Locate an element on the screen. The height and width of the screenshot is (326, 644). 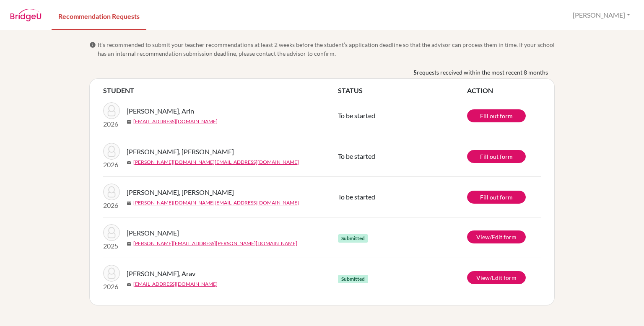
th: STATUS is located at coordinates (402, 90).